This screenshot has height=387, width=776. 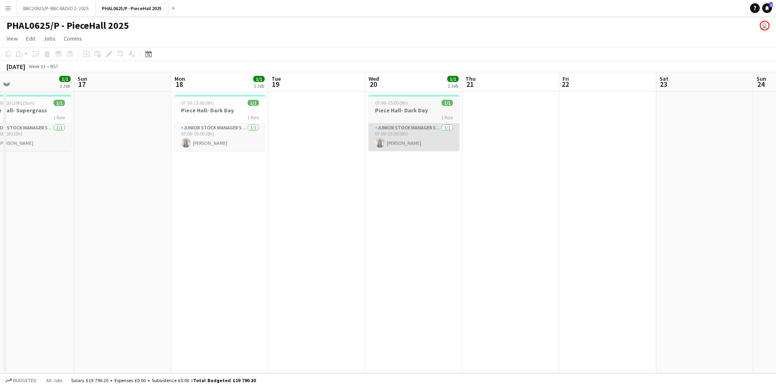 I want to click on a: Jobs, so click(x=50, y=39).